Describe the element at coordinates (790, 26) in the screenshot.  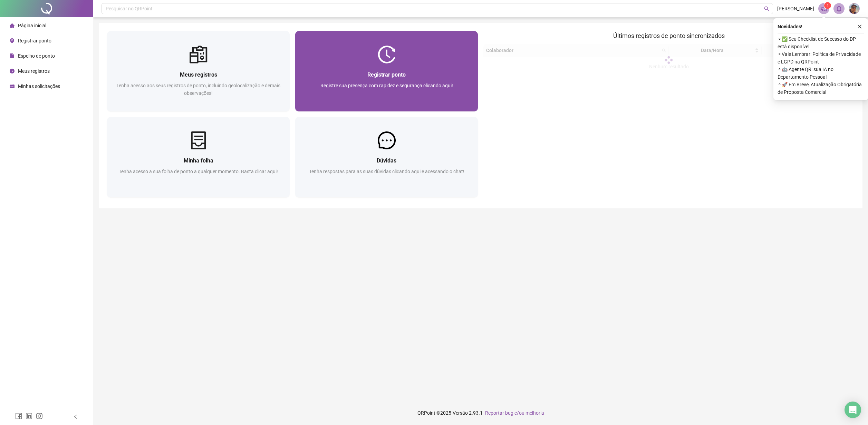
I see `span: Novidades !` at that location.